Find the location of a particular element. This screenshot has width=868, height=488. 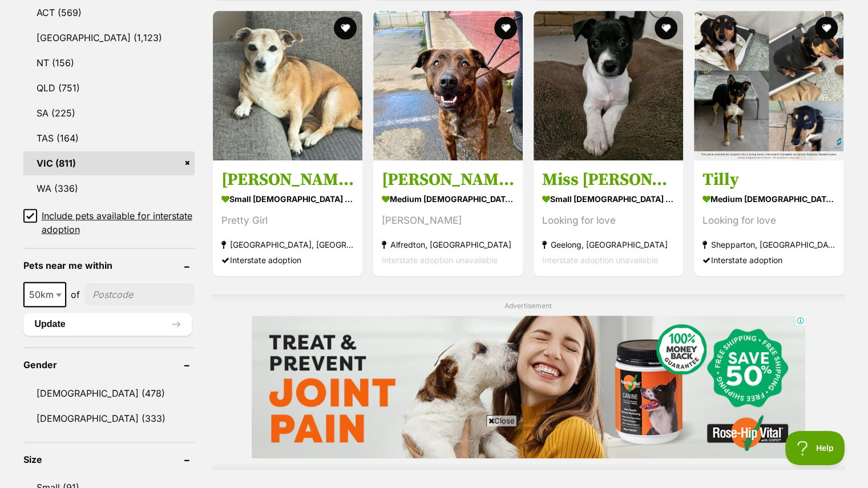

button: Update is located at coordinates (108, 324).